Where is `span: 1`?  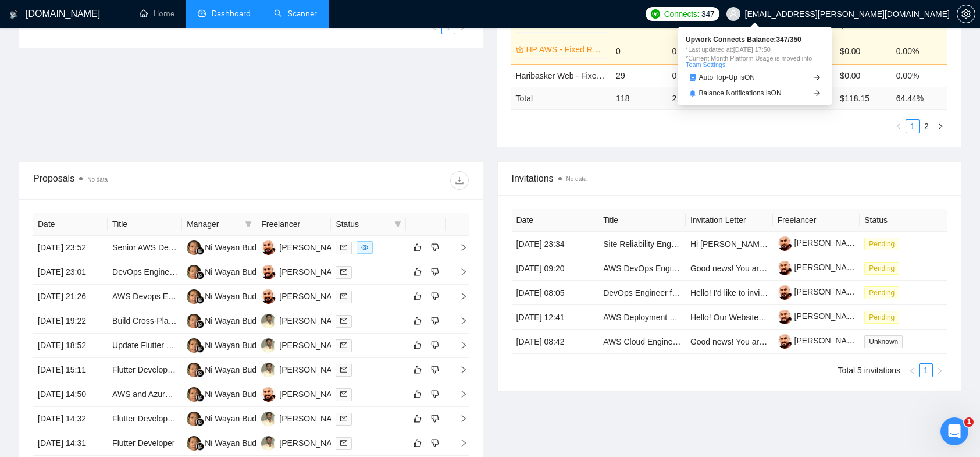 span: 1 is located at coordinates (969, 422).